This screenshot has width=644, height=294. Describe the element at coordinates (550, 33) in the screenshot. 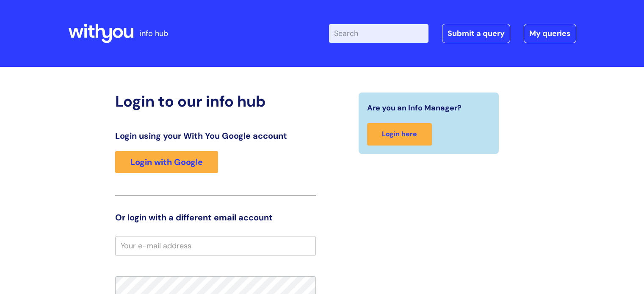

I see `a: My queries` at that location.